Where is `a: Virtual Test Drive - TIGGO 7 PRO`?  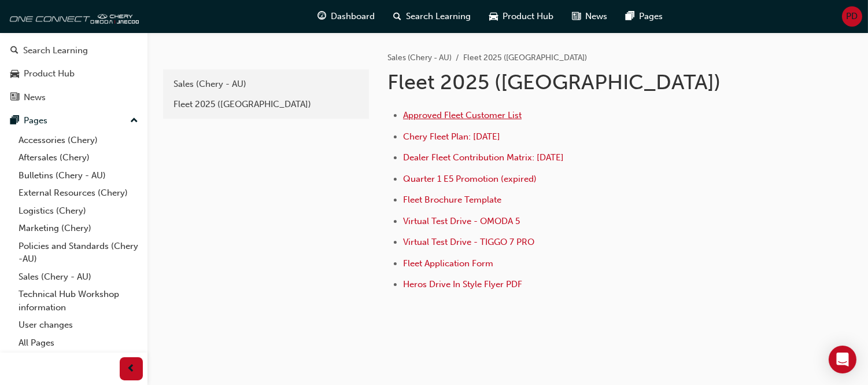
a: Virtual Test Drive - TIGGO 7 PRO is located at coordinates (469, 242).